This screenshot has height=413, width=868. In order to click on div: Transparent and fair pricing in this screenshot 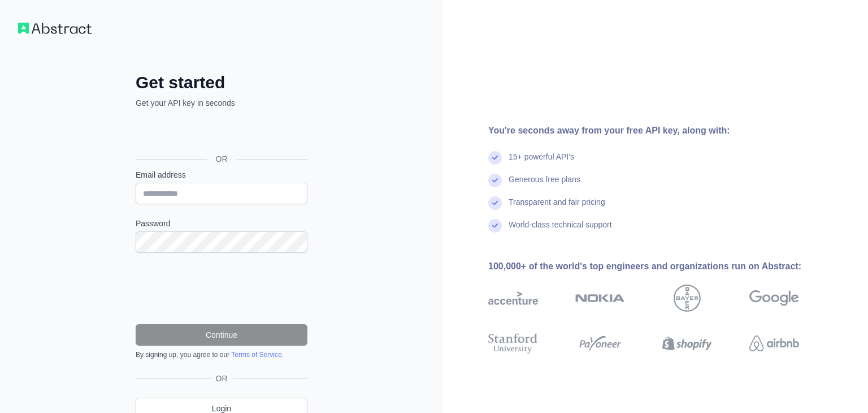, I will do `click(557, 208)`.